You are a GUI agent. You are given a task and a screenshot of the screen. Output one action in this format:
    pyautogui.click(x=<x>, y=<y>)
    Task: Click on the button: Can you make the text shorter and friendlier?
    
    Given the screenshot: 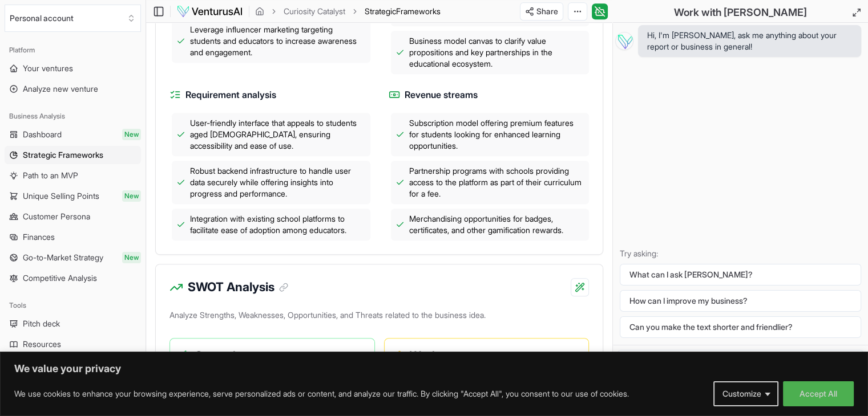 What is the action you would take?
    pyautogui.click(x=740, y=328)
    